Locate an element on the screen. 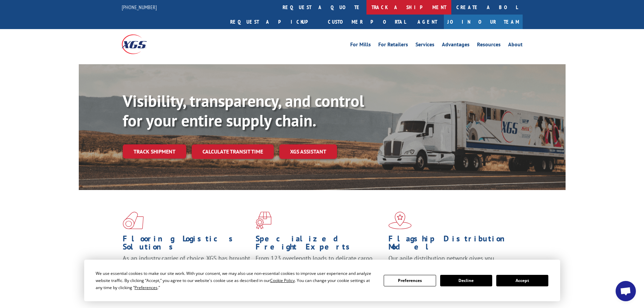 The height and width of the screenshot is (308, 644). div: Open chat is located at coordinates (626, 291).